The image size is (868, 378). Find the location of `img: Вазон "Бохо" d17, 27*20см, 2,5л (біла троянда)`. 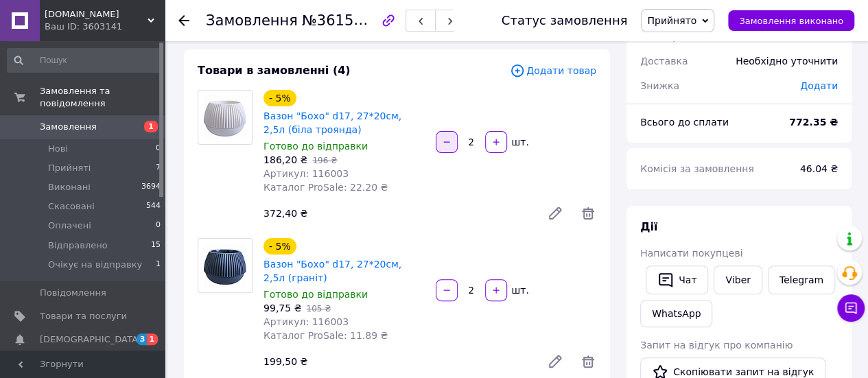

img: Вазон "Бохо" d17, 27*20см, 2,5л (біла троянда) is located at coordinates (225, 117).